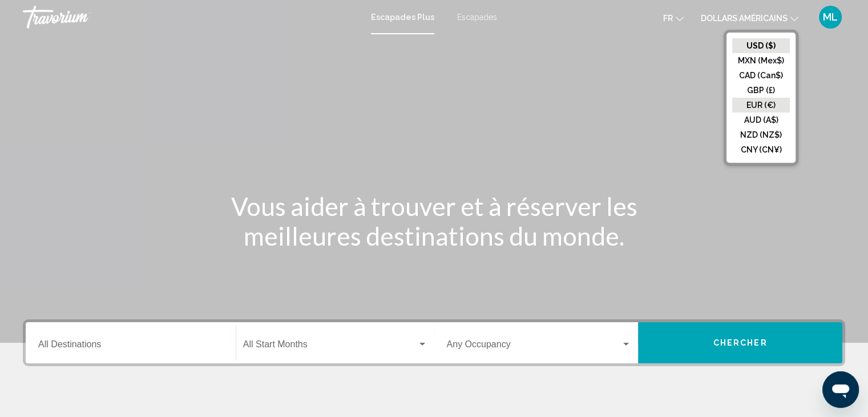 The width and height of the screenshot is (868, 417). Describe the element at coordinates (434, 221) in the screenshot. I see `h1: Vous aider à trouver et à réserver les meilleures destinations du monde.` at that location.